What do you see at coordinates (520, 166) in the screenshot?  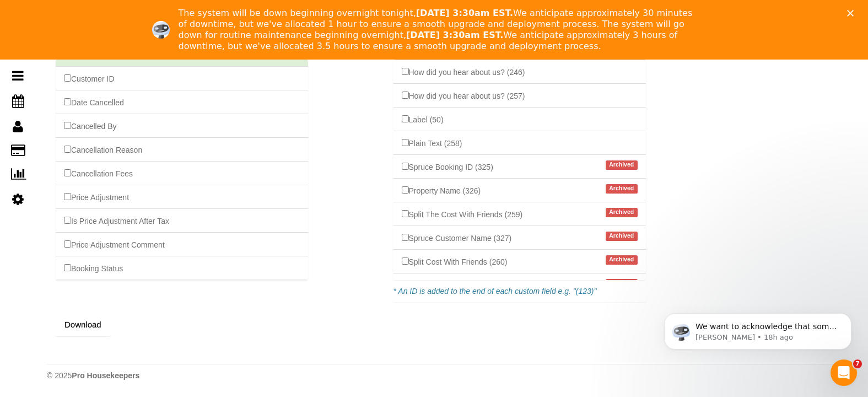 I see `li: Spruce Booking ID (325)` at bounding box center [520, 166].